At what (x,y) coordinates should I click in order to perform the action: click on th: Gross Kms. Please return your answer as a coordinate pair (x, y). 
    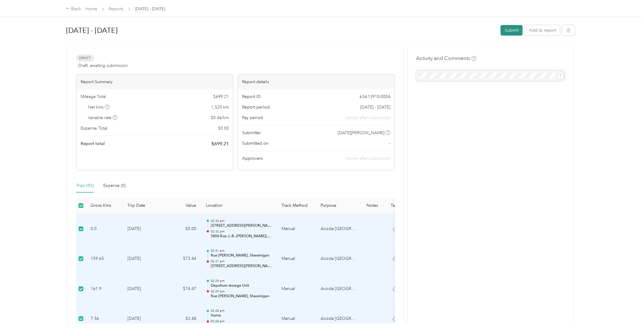
    Looking at the image, I should click on (104, 205).